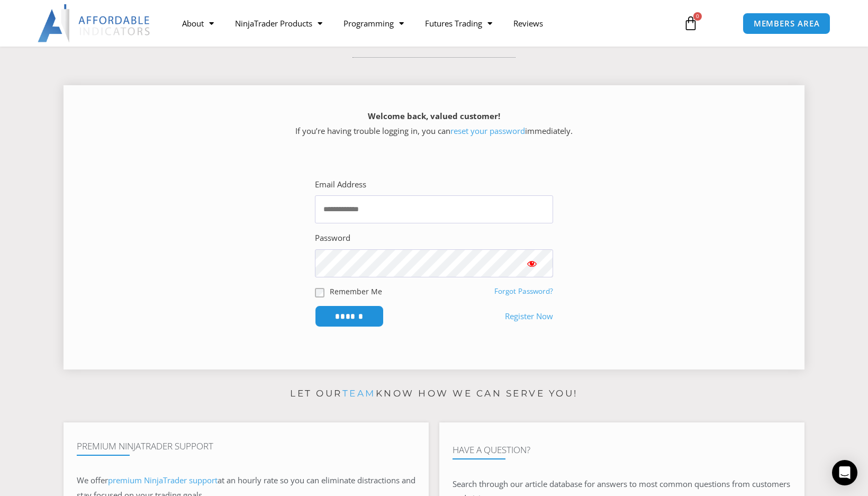  I want to click on a: Programming, so click(374, 23).